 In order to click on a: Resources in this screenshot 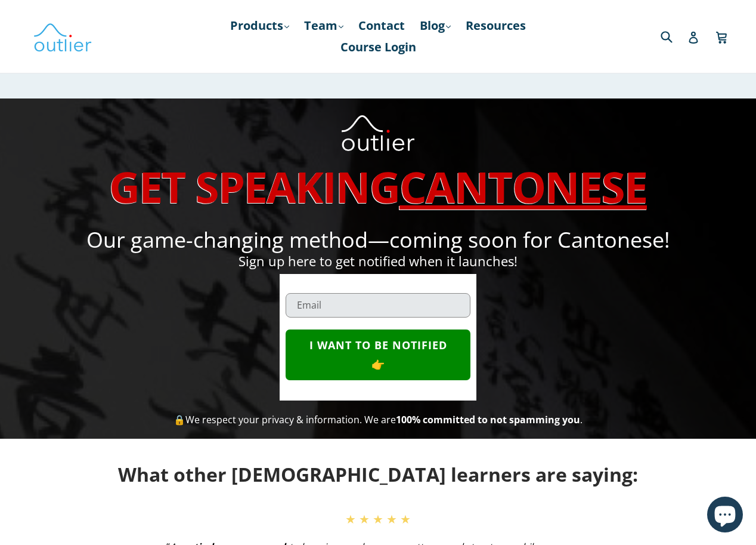, I will do `click(496, 26)`.